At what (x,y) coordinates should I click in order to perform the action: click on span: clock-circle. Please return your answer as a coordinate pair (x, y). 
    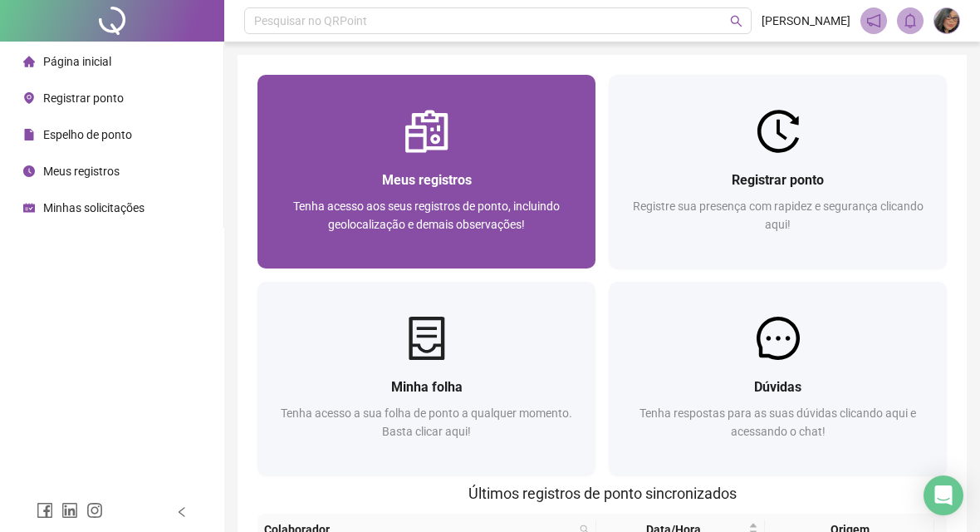
    Looking at the image, I should click on (29, 171).